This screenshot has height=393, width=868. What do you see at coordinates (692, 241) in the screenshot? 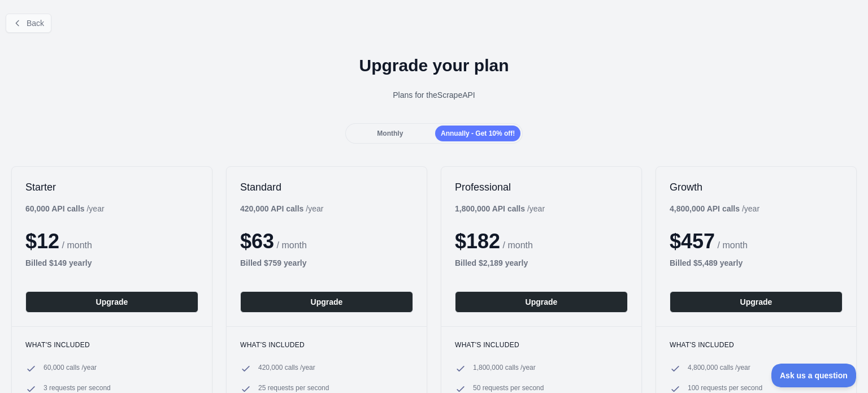
I see `span: $ 457` at bounding box center [692, 241].